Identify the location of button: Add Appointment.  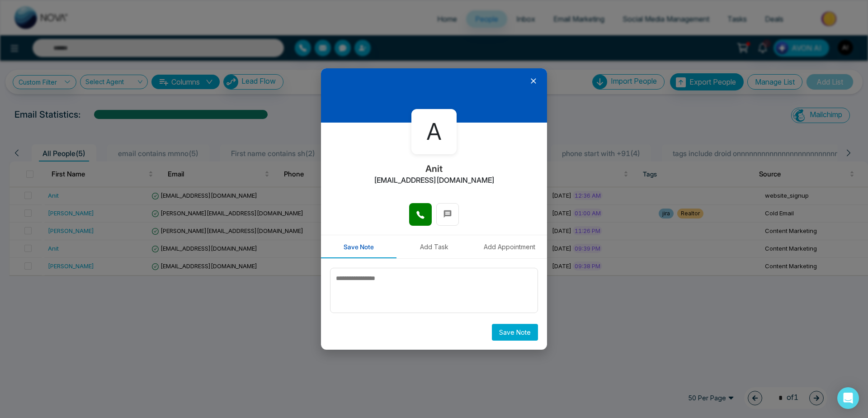
(509, 247).